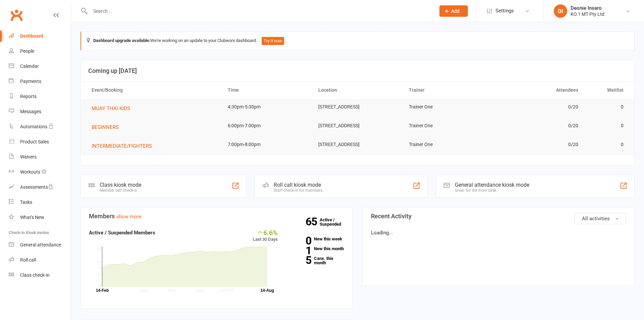 Image resolution: width=644 pixels, height=320 pixels. What do you see at coordinates (300, 250) in the screenshot?
I see `strong: 1` at bounding box center [300, 250].